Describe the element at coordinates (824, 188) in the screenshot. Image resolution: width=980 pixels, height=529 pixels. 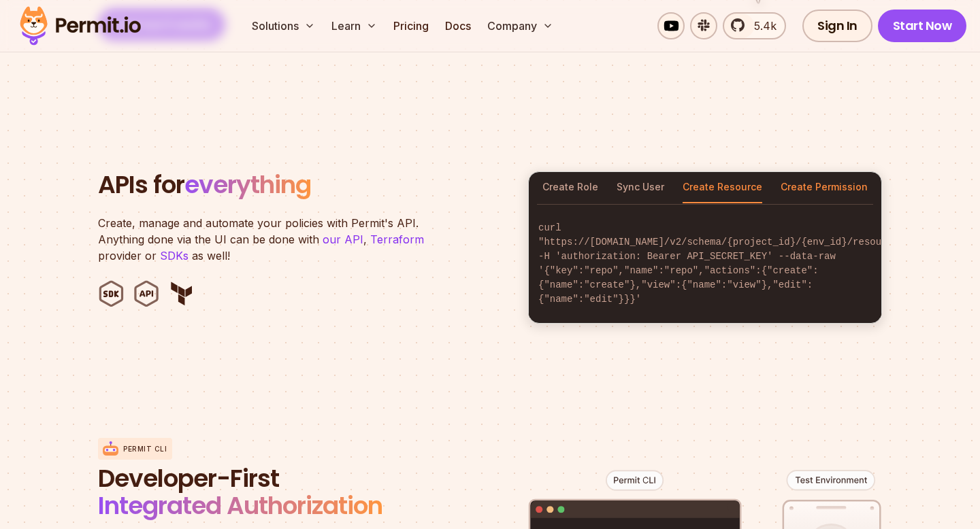
I see `button: Create Permission` at that location.